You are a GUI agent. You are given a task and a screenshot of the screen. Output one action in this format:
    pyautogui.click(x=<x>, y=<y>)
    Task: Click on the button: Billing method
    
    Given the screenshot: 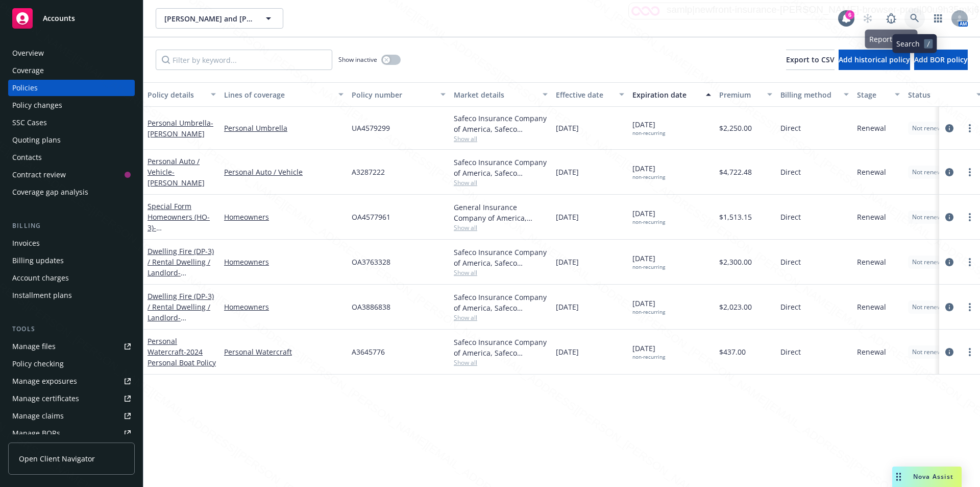 What is the action you would take?
    pyautogui.click(x=815, y=95)
    